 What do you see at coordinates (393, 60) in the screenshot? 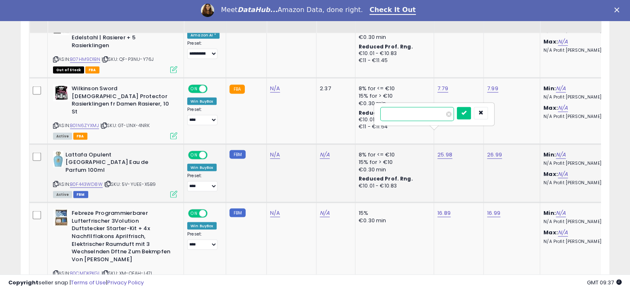
I see `div: €11 - €11.45` at bounding box center [393, 60].